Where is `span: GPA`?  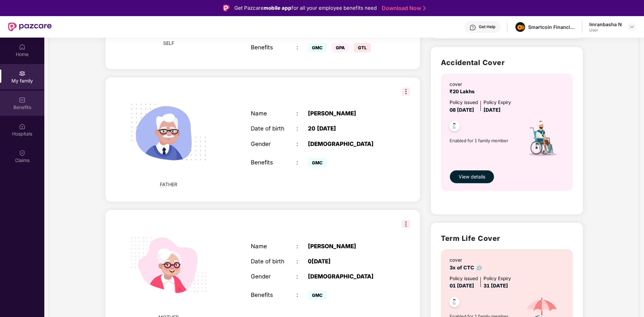 span: GPA is located at coordinates (340, 48).